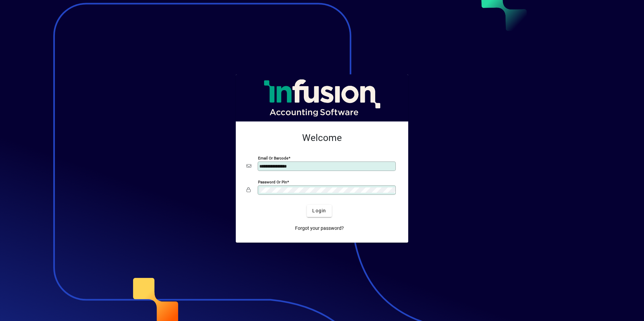 This screenshot has height=321, width=644. Describe the element at coordinates (319, 210) in the screenshot. I see `span: Login` at that location.